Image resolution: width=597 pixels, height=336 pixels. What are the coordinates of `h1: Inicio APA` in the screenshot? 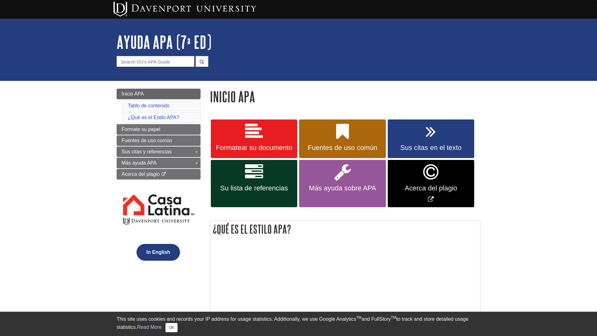 It's located at (345, 96).